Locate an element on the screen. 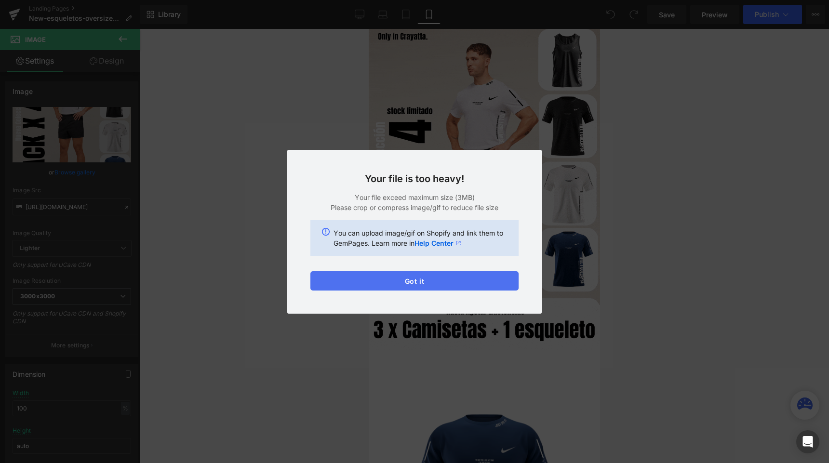 This screenshot has width=829, height=463. p: Please crop or compress image/gif to reduce file size is located at coordinates (414, 207).